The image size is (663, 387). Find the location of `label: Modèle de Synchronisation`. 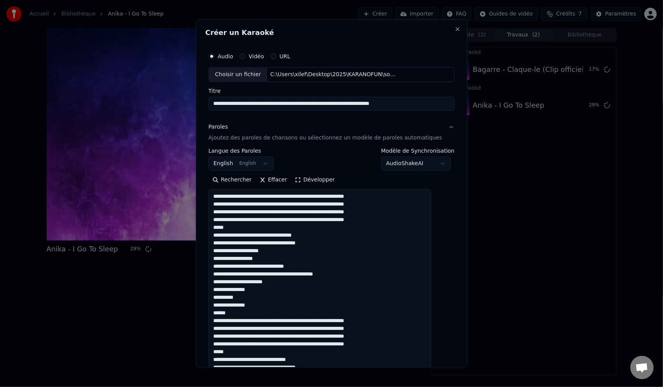

label: Modèle de Synchronisation is located at coordinates (418, 151).